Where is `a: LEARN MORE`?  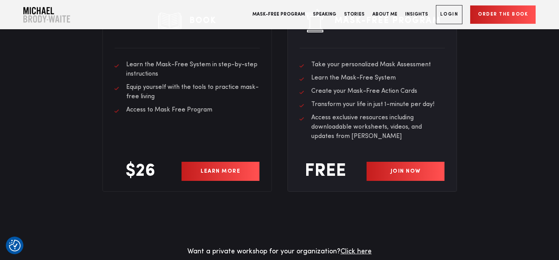 a: LEARN MORE is located at coordinates (221, 171).